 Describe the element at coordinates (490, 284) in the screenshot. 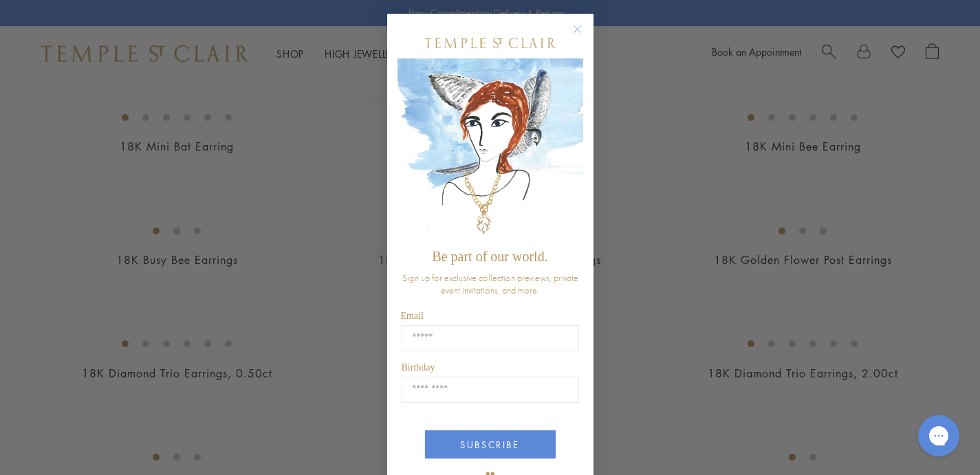

I see `span: Sign up for exclusive collection previews, private event invitations, and more.` at that location.